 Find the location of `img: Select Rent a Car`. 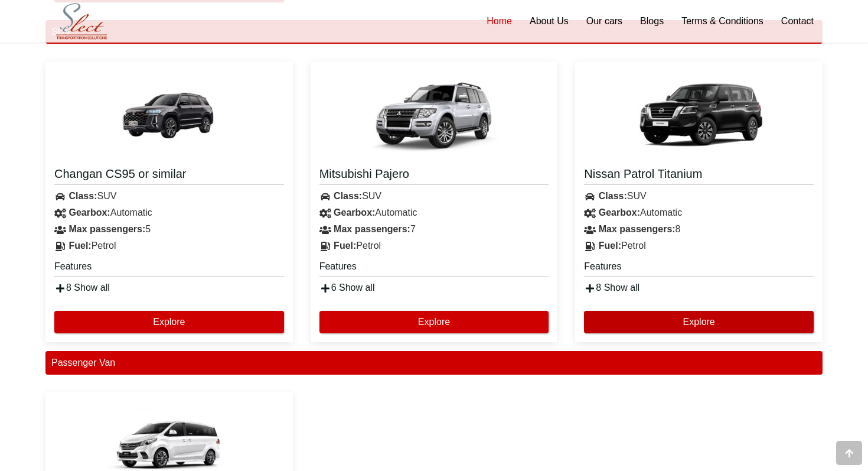

img: Select Rent a Car is located at coordinates (82, 21).